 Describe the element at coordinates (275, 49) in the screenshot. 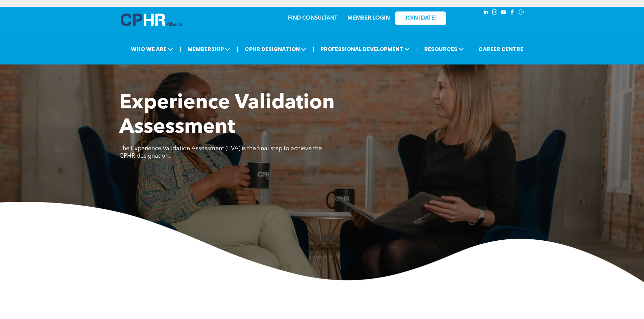

I see `span: CPHR DESIGNATION` at that location.